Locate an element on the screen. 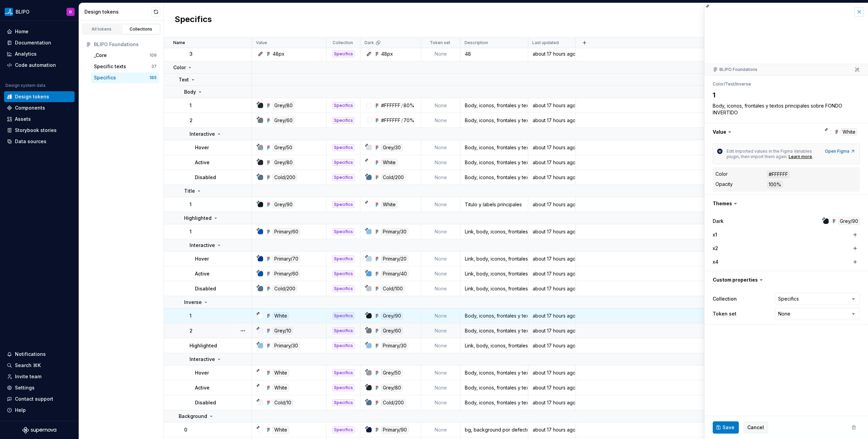  div: Cold/200 is located at coordinates (285, 288).